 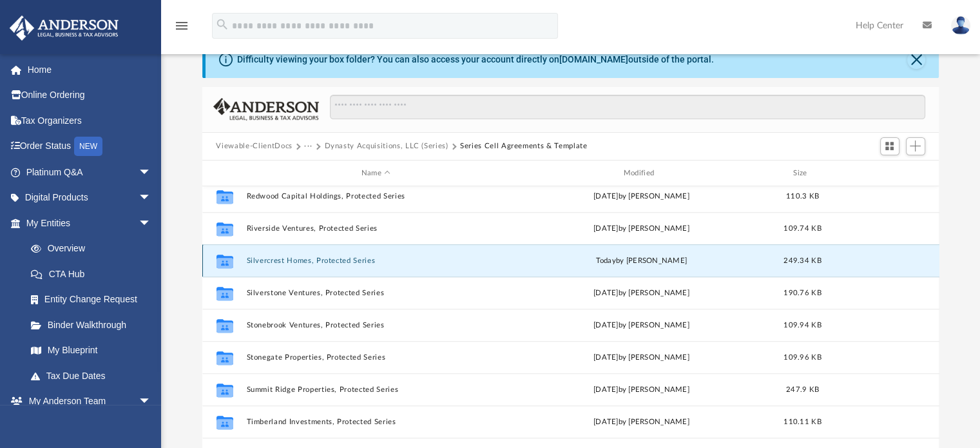 What do you see at coordinates (916, 146) in the screenshot?
I see `button: Add` at bounding box center [916, 146].